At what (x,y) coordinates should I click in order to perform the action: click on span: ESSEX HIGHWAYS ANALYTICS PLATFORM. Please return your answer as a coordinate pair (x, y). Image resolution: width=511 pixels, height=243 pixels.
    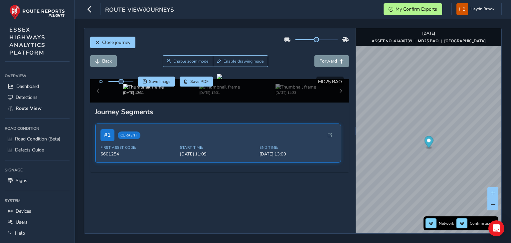
    Looking at the image, I should click on (27, 41).